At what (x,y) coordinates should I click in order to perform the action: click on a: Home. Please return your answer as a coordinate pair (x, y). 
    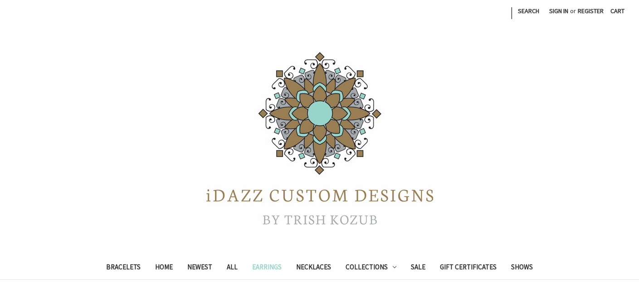
    Looking at the image, I should click on (164, 268).